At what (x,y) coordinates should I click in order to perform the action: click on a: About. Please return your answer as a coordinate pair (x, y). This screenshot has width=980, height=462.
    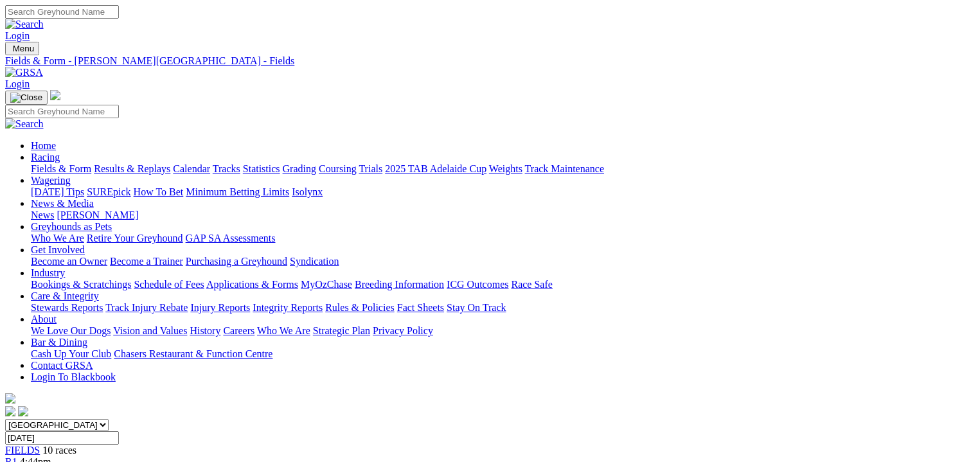
    Looking at the image, I should click on (43, 319).